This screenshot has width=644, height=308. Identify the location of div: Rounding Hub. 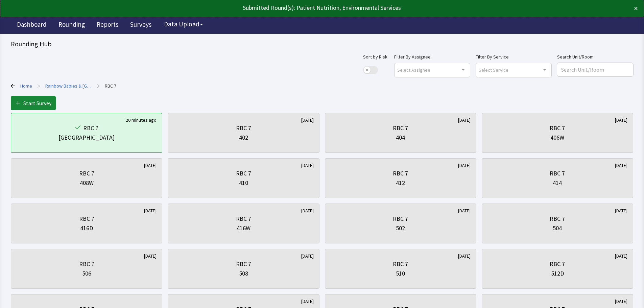
(322, 44).